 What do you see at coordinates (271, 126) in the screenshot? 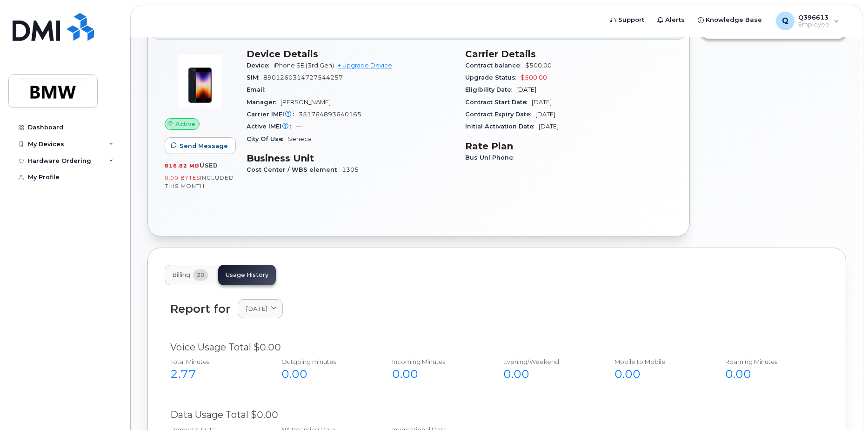
I see `span: Active IMEI` at bounding box center [271, 126].